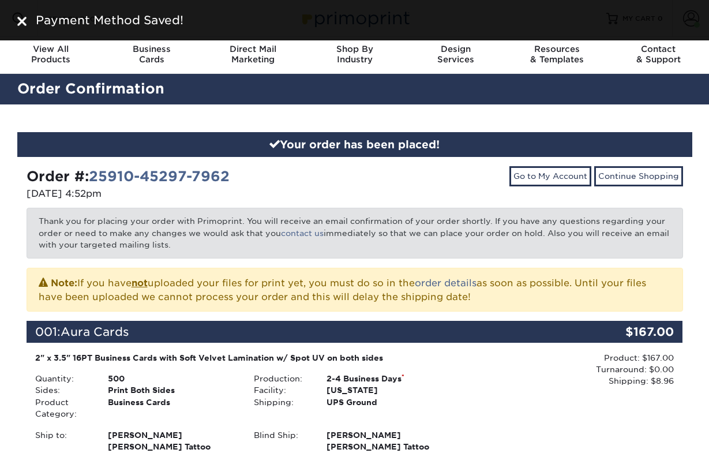 This screenshot has height=453, width=709. What do you see at coordinates (152, 55) in the screenshot?
I see `a: BusinessCards` at bounding box center [152, 55].